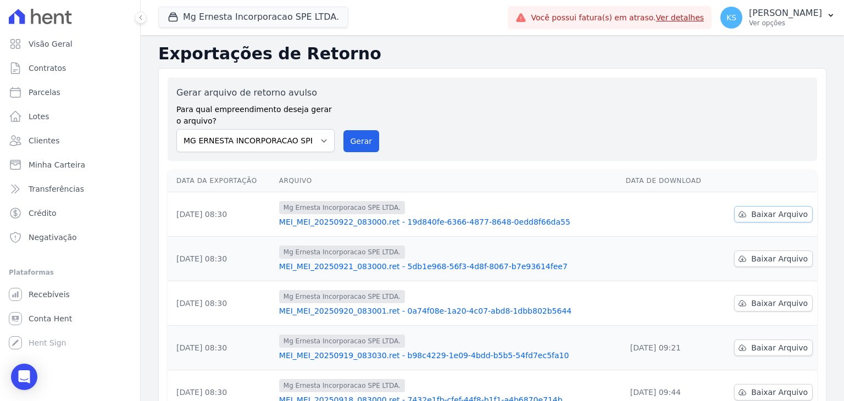 This screenshot has width=844, height=401. What do you see at coordinates (53, 237) in the screenshot?
I see `span: Negativação` at bounding box center [53, 237].